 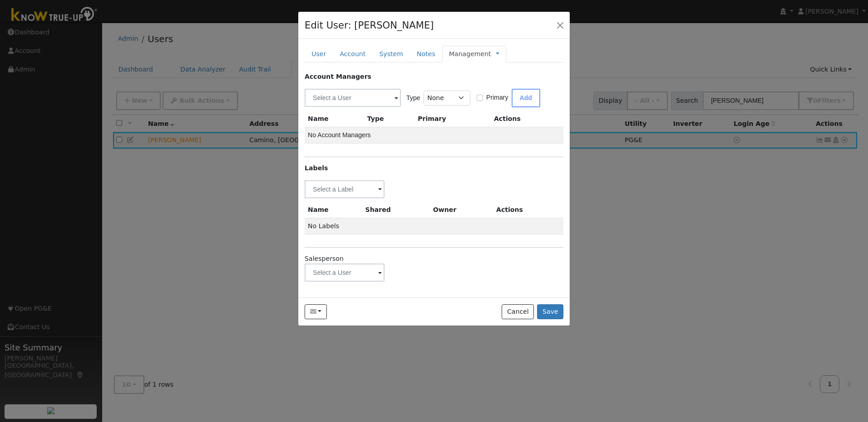 What do you see at coordinates (315, 168) in the screenshot?
I see `strong: Labels` at bounding box center [315, 168].